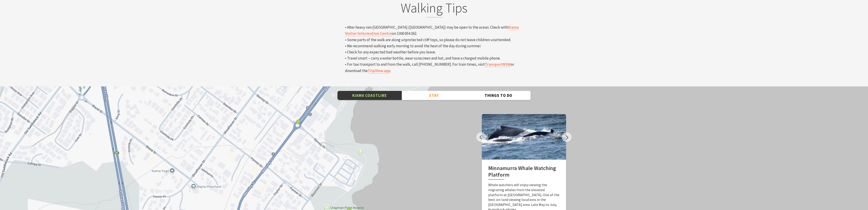  I want to click on button: Next, so click(567, 137).